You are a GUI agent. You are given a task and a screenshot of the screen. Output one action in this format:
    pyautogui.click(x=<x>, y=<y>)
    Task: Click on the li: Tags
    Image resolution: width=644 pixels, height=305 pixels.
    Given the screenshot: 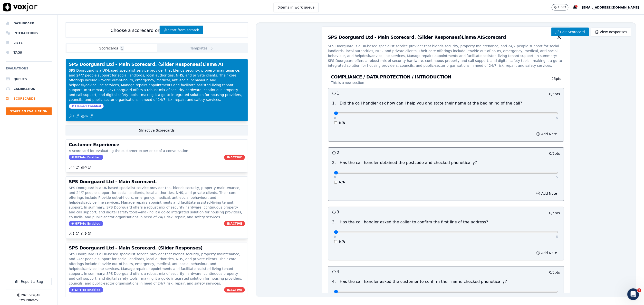 What is the action you would take?
    pyautogui.click(x=29, y=53)
    